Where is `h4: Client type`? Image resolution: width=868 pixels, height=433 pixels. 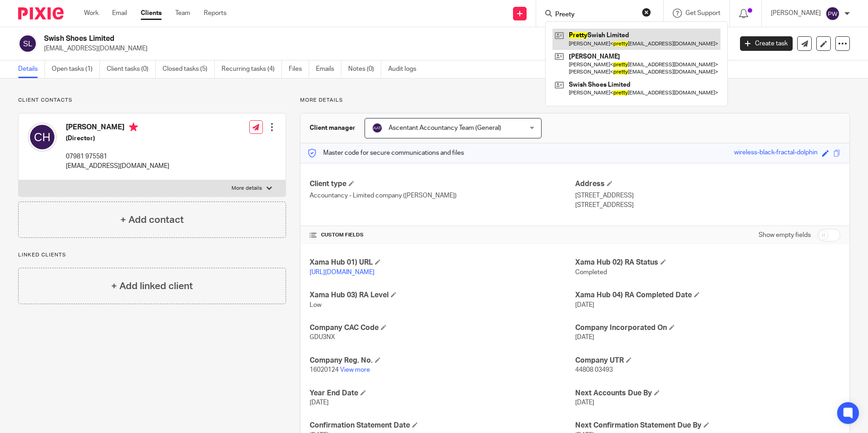 h4: Client type is located at coordinates (442, 184).